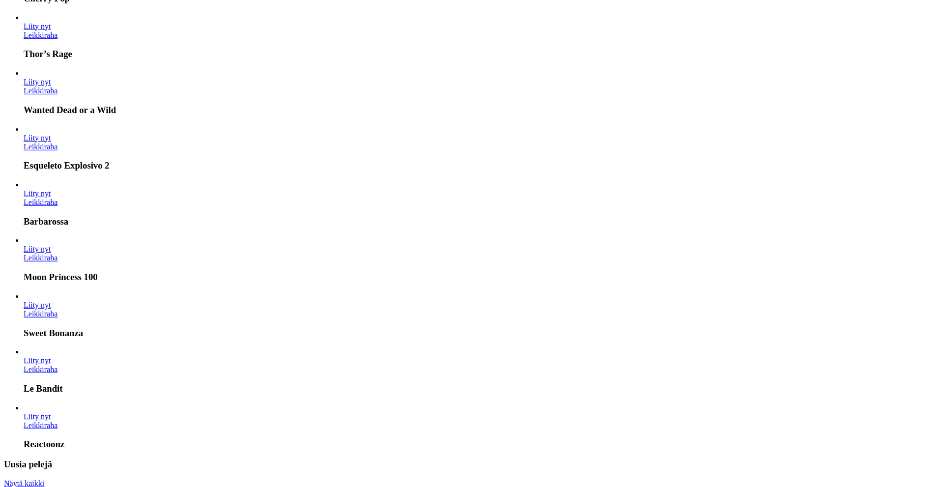 The width and height of the screenshot is (941, 487). Describe the element at coordinates (480, 222) in the screenshot. I see `h3: Barbarossa` at that location.